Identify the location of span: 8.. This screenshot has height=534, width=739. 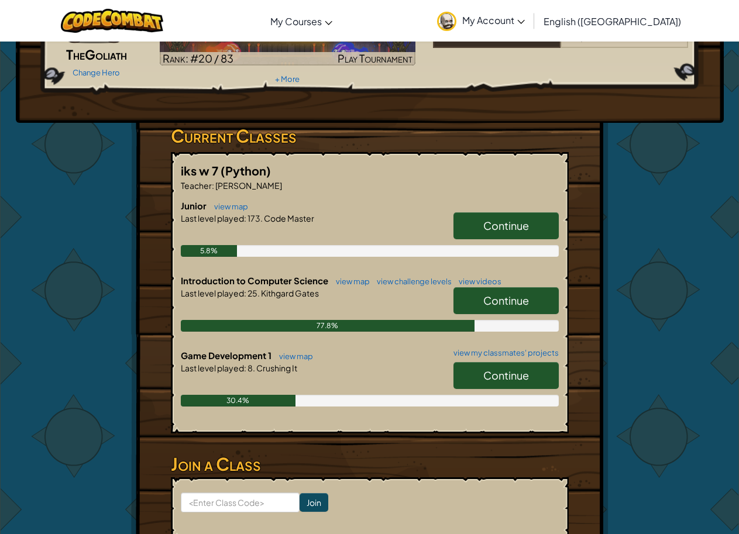
(250, 368).